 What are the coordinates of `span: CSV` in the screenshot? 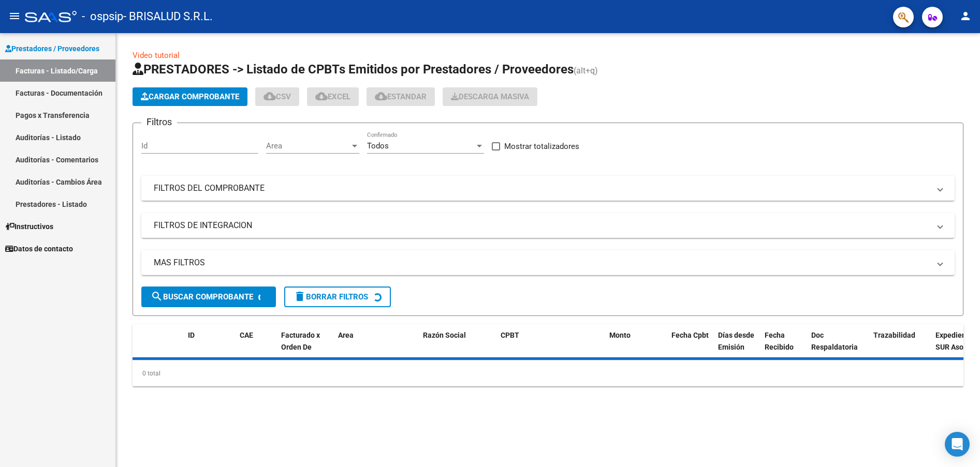 It's located at (277, 97).